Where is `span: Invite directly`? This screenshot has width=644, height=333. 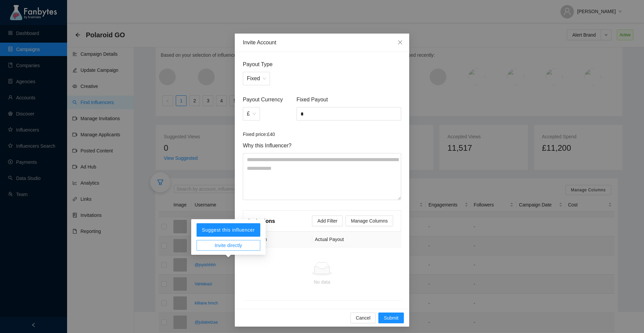
span: Invite directly is located at coordinates (228, 245).